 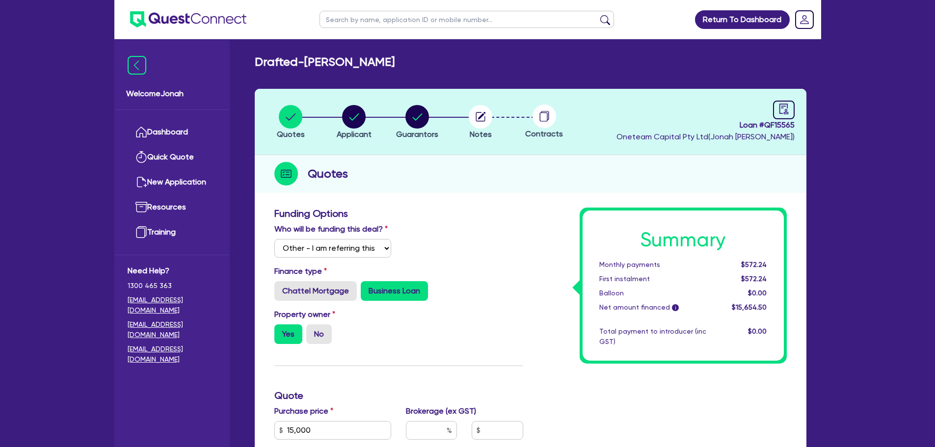 I want to click on img: training, so click(x=141, y=232).